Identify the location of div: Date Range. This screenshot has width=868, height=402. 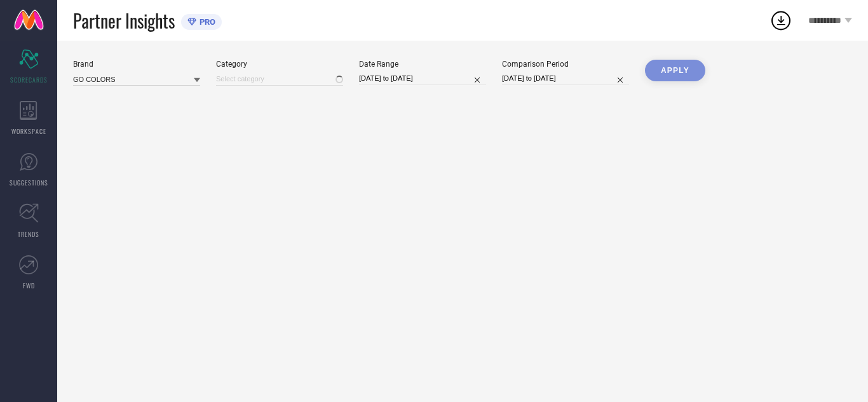
(423, 64).